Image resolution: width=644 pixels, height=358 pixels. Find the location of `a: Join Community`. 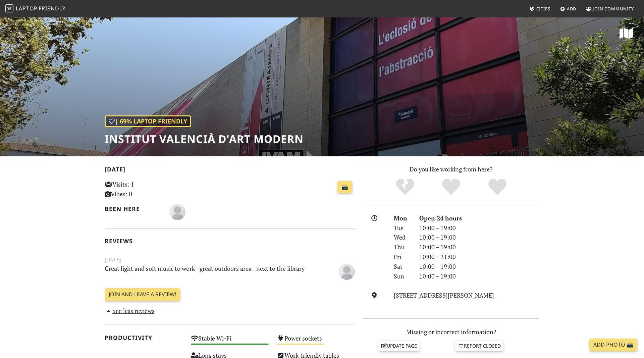

a: Join Community is located at coordinates (610, 9).